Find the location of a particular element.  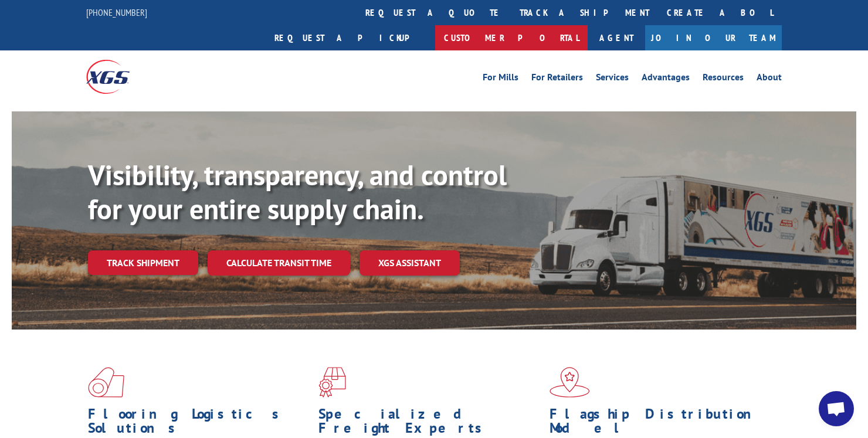

b: Visibility, transparency, and control for your entire supply chain. is located at coordinates (297, 192).